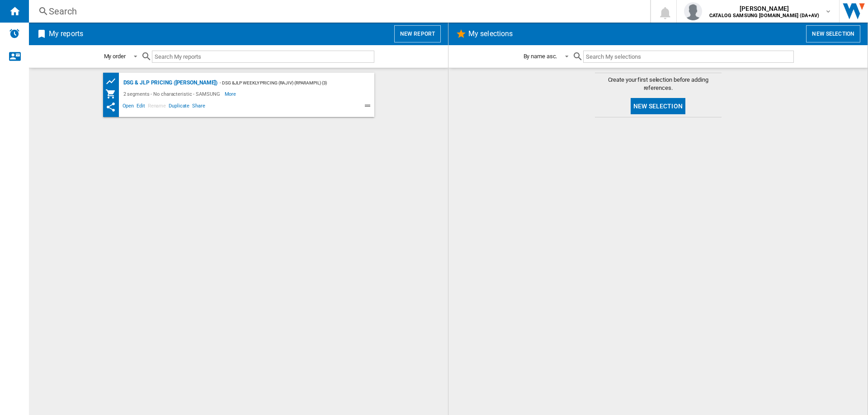 The width and height of the screenshot is (868, 415). Describe the element at coordinates (111, 107) in the screenshot. I see `ng-md-icon: This report has been shared with you` at that location.